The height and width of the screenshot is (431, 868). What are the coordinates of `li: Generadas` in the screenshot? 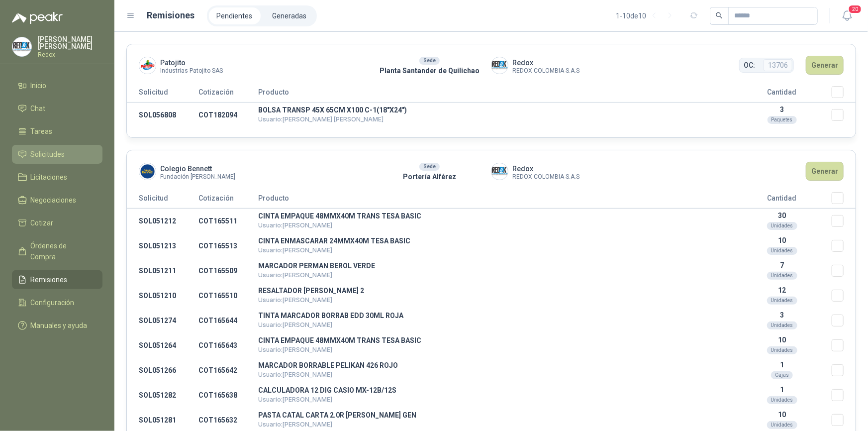 It's located at (289, 16).